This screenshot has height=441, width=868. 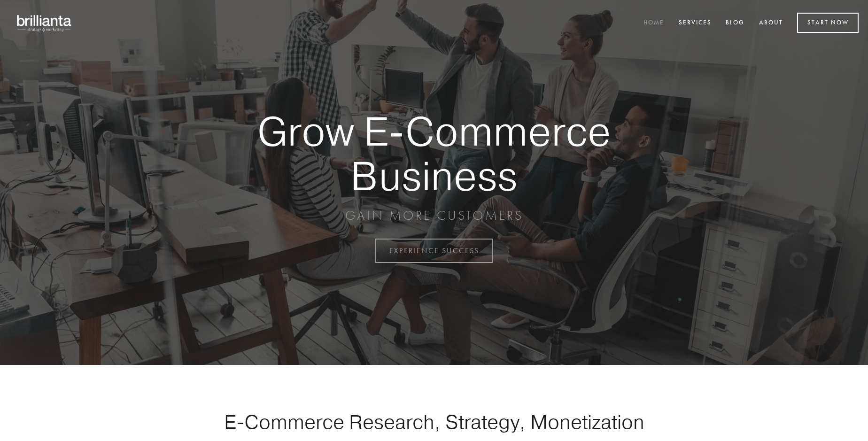 I want to click on a: Blog, so click(x=735, y=23).